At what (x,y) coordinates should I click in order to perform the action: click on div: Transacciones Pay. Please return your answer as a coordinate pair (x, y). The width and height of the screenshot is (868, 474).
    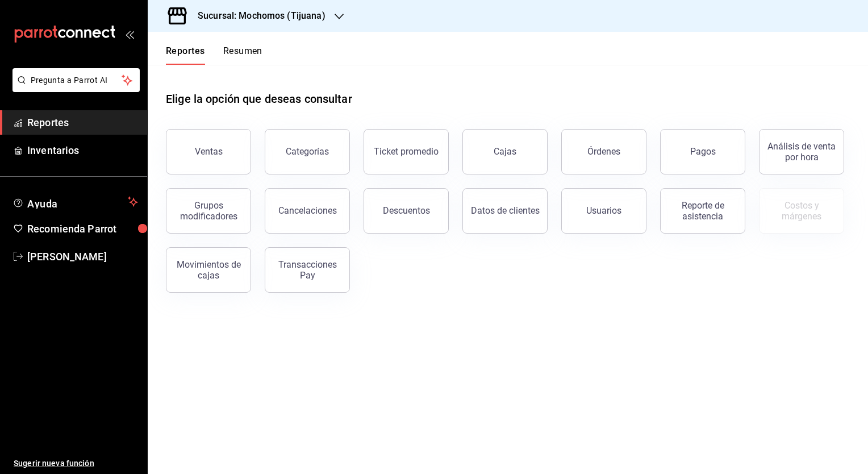
    Looking at the image, I should click on (308, 269).